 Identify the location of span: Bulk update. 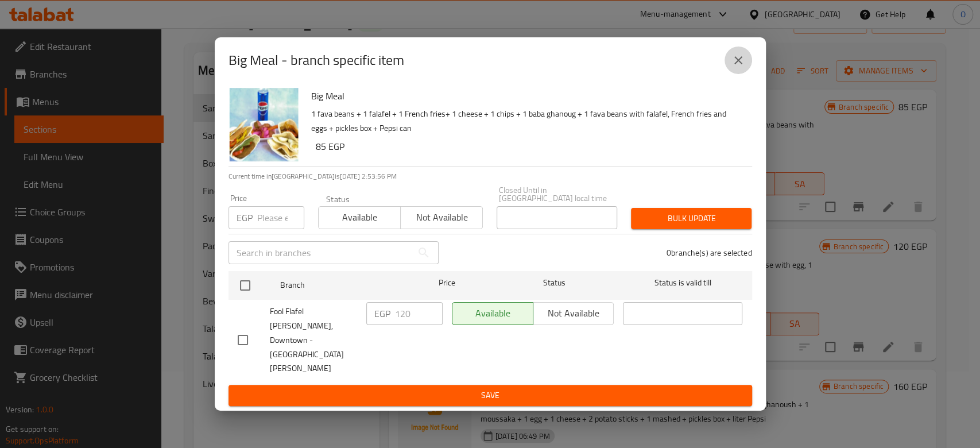
(691, 218).